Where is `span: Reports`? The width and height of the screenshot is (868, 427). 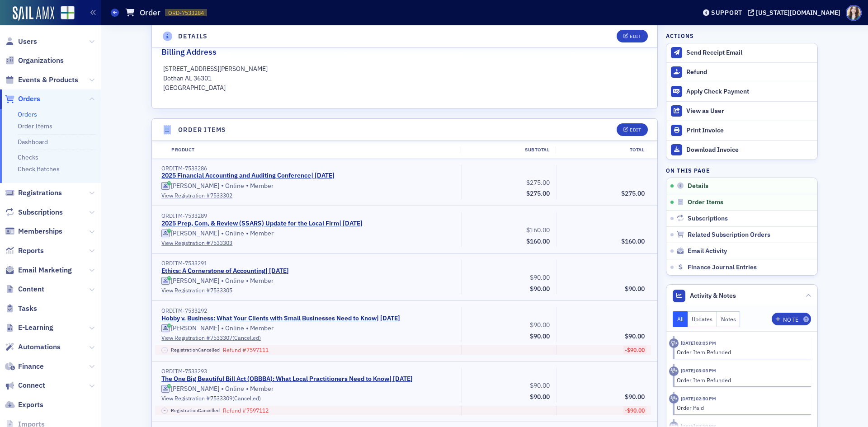
span: Reports is located at coordinates (31, 251).